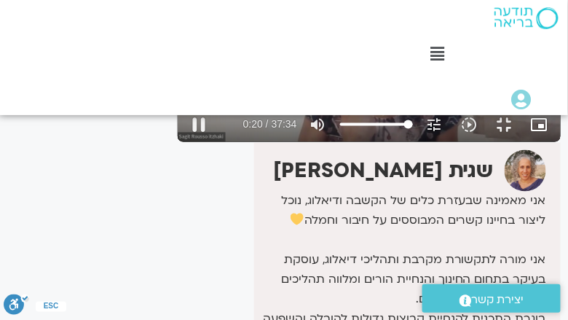 This screenshot has height=320, width=568. Describe the element at coordinates (526, 18) in the screenshot. I see `img: תודעה בריאה` at that location.